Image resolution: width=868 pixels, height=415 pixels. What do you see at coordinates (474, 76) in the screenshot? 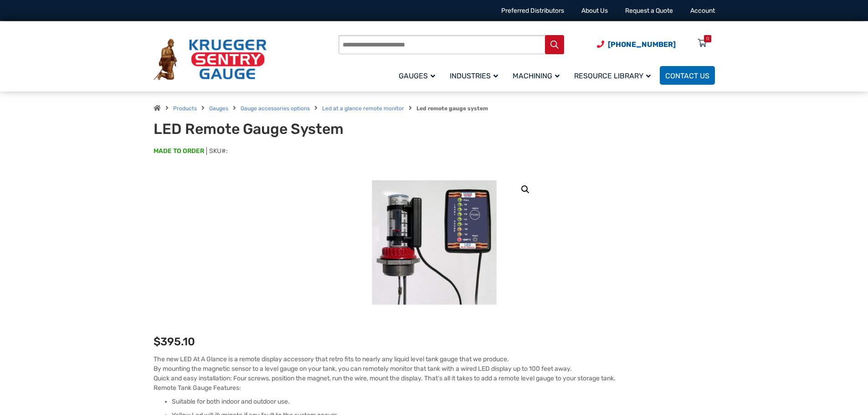
I see `span: Industries` at bounding box center [474, 76].